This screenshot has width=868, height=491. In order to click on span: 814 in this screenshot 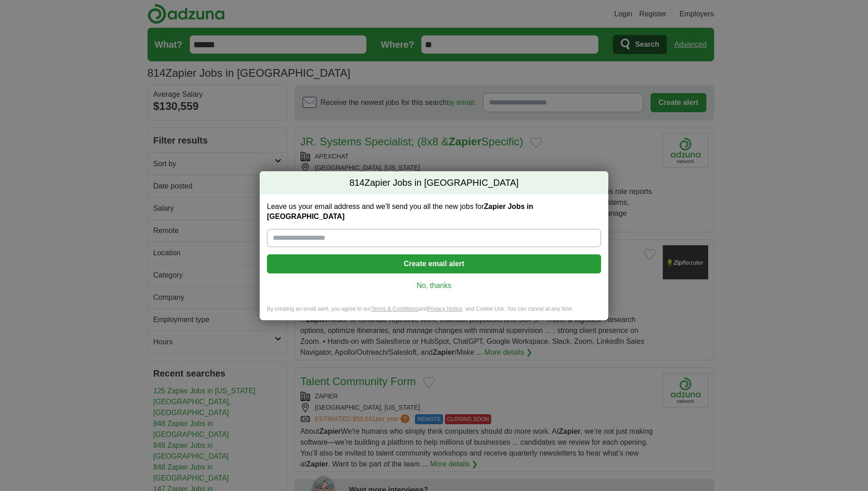, I will do `click(357, 183)`.